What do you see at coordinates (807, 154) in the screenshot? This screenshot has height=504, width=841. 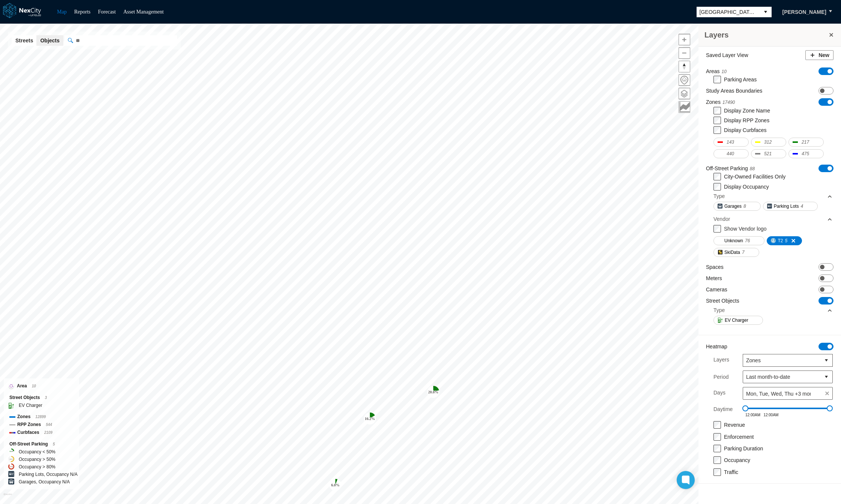 I see `button: 475` at bounding box center [807, 154].